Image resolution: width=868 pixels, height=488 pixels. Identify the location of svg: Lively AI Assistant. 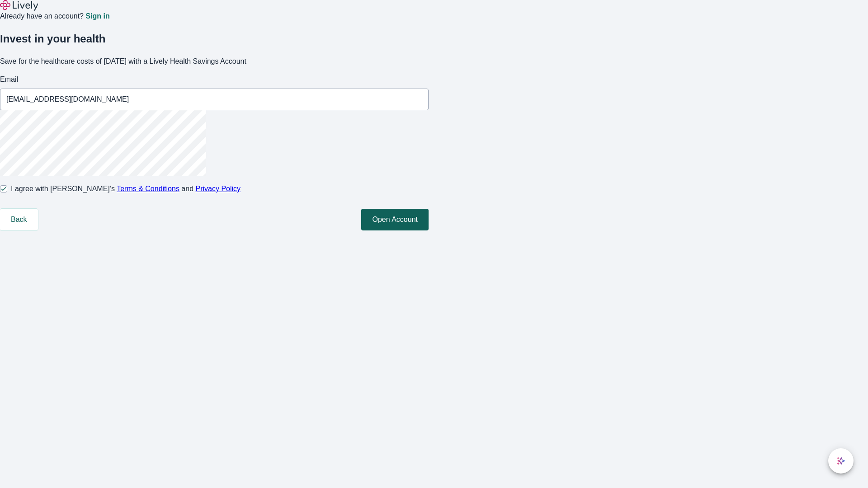
(841, 460).